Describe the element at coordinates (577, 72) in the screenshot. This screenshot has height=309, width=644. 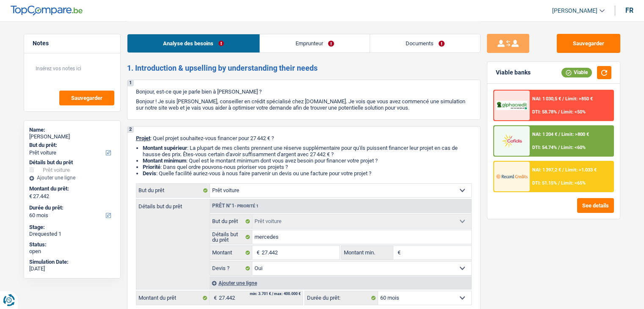
I see `div: Viable` at that location.